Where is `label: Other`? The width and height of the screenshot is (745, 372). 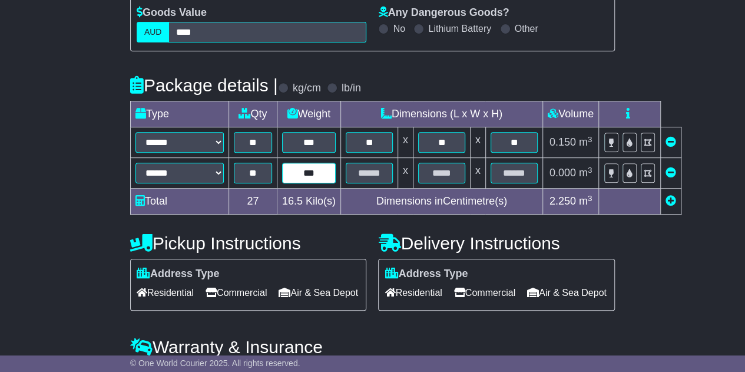 label: Other is located at coordinates (526, 28).